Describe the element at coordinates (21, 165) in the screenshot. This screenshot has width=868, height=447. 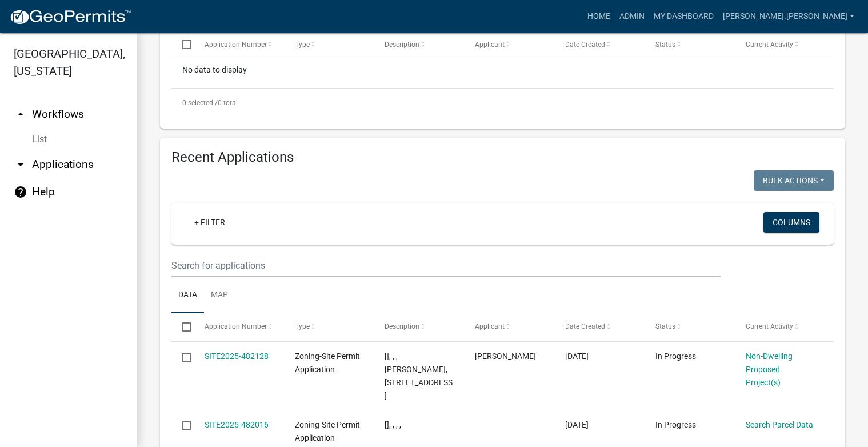
I see `i: arrow_drop_down` at that location.